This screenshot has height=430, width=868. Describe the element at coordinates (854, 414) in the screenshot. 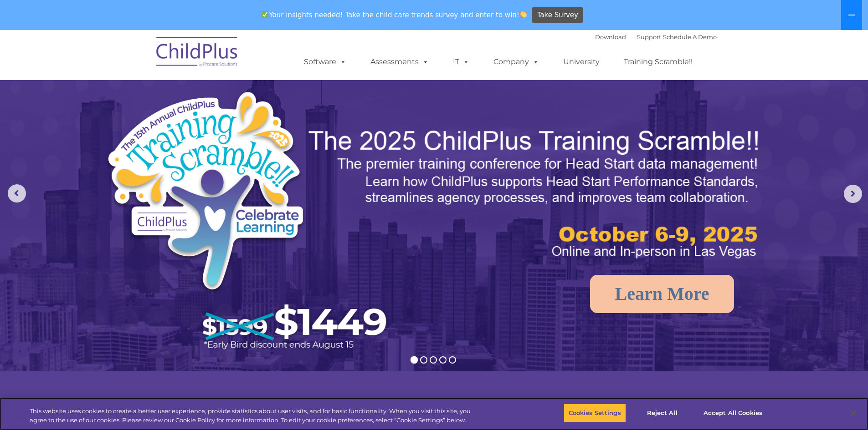

I see `button: Close` at that location.